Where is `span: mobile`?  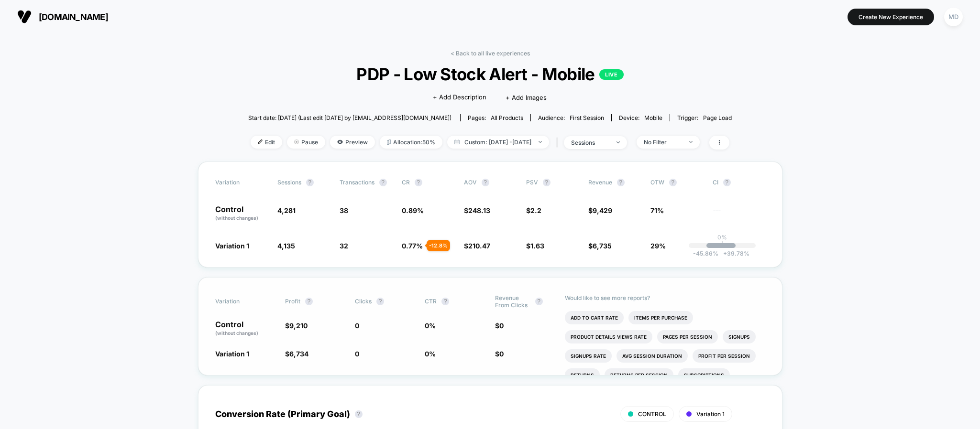 span: mobile is located at coordinates (654, 118).